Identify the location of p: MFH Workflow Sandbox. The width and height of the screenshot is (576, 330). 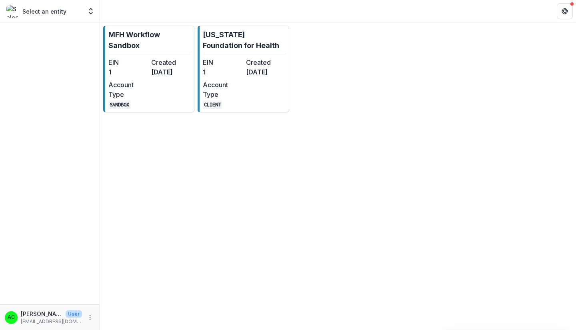
(150, 40).